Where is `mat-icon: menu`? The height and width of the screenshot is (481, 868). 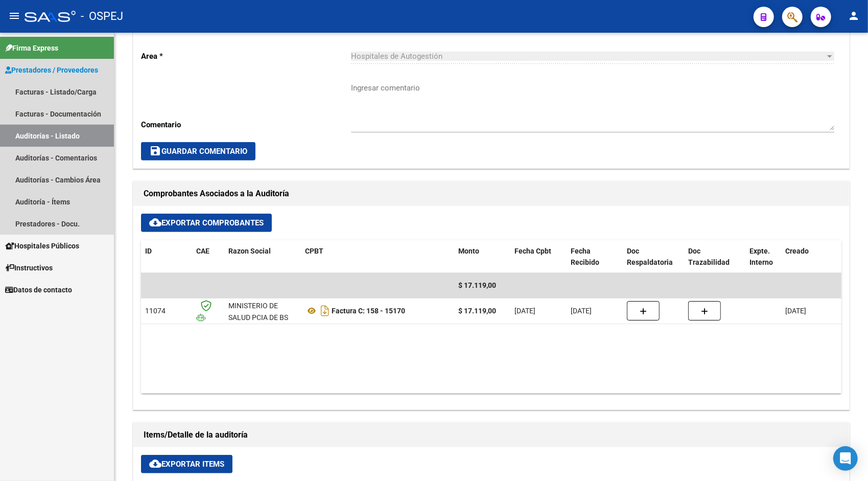 mat-icon: menu is located at coordinates (14, 16).